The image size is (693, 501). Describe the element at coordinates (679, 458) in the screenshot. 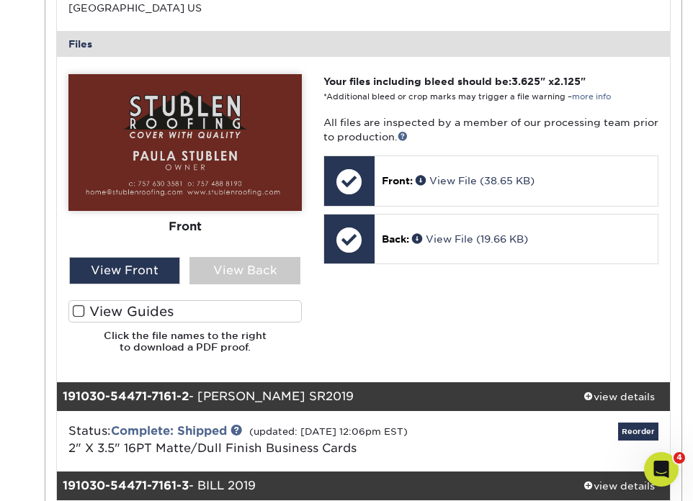

I see `span: 4` at that location.